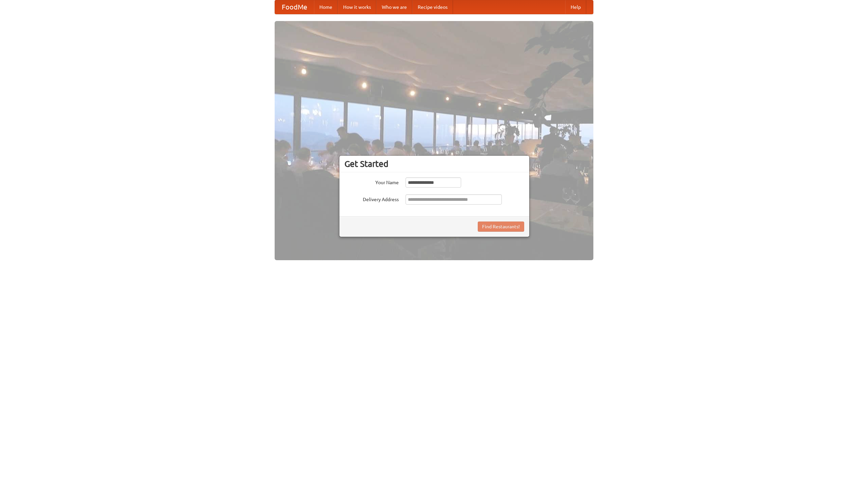 This screenshot has height=480, width=868. What do you see at coordinates (357, 7) in the screenshot?
I see `a: How it works` at bounding box center [357, 7].